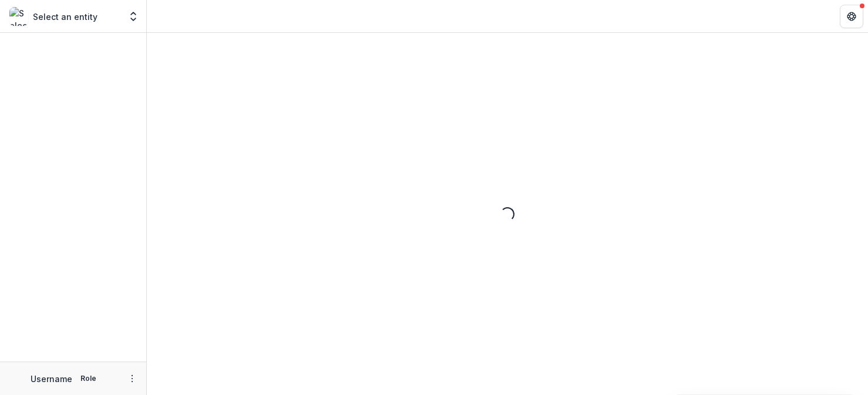 This screenshot has width=868, height=395. I want to click on button: More, so click(132, 379).